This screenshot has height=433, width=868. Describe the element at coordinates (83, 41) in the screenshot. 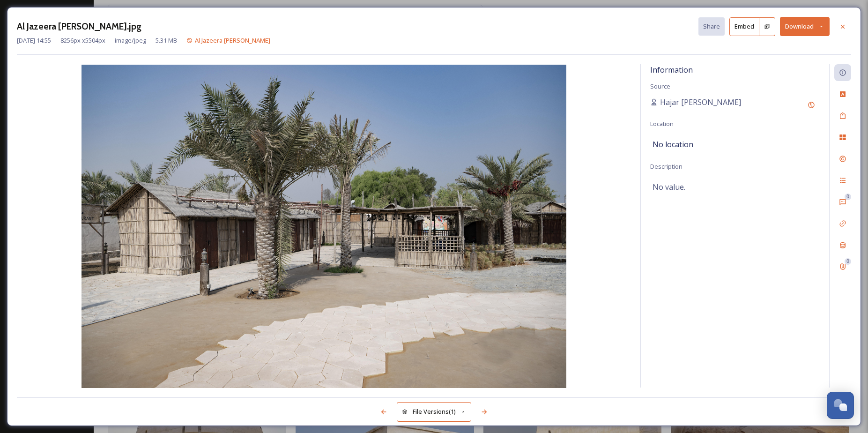

I see `span: 8256 px x 5504 px` at that location.